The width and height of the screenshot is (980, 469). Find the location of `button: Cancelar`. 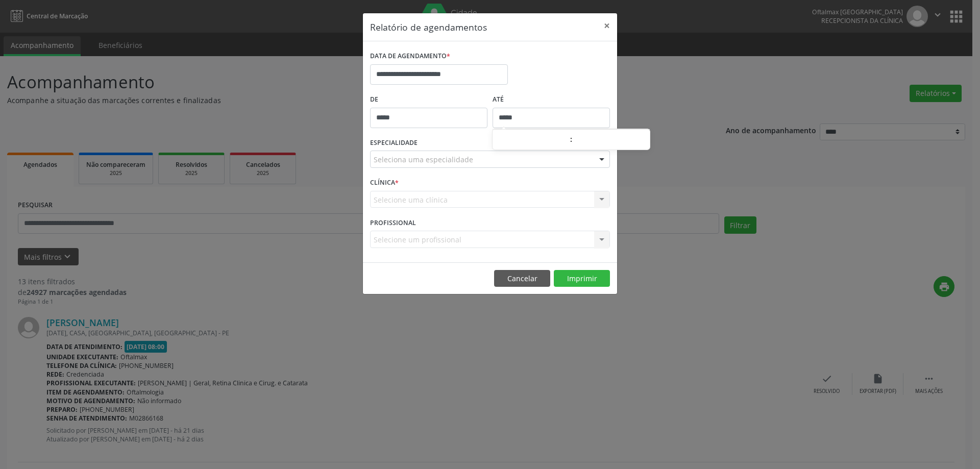

button: Cancelar is located at coordinates (522, 278).